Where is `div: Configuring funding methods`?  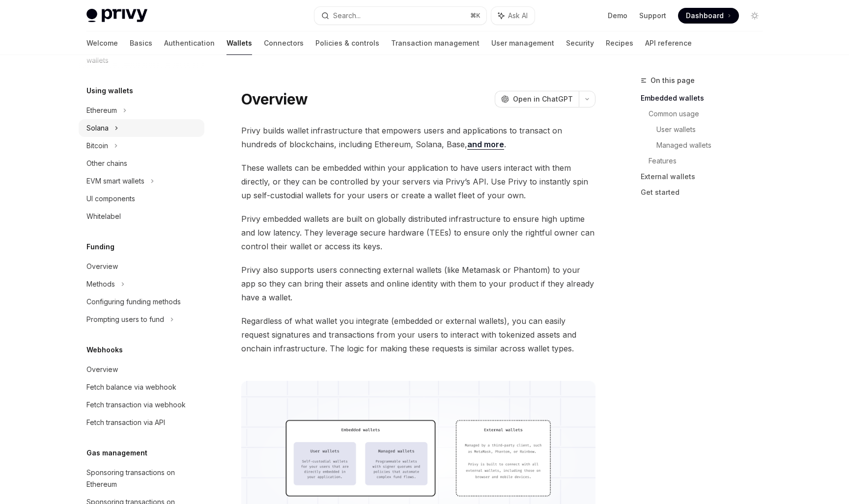 div: Configuring funding methods is located at coordinates (133, 302).